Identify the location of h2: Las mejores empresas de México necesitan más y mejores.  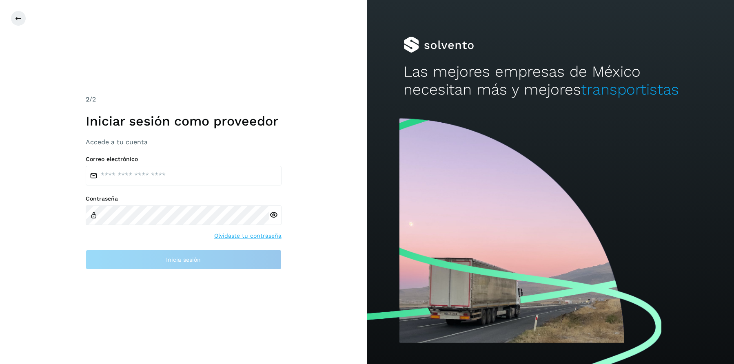
(550, 81).